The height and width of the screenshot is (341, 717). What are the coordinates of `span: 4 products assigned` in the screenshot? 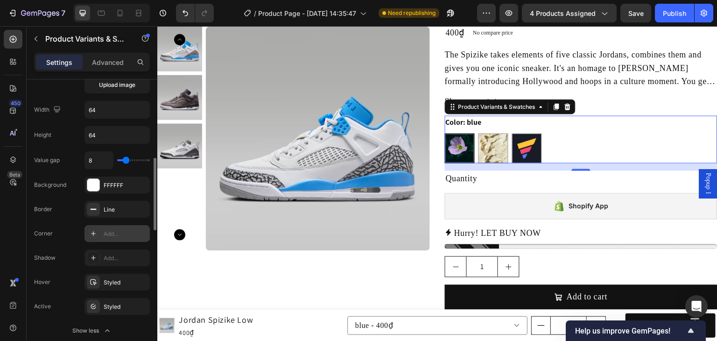 It's located at (562, 13).